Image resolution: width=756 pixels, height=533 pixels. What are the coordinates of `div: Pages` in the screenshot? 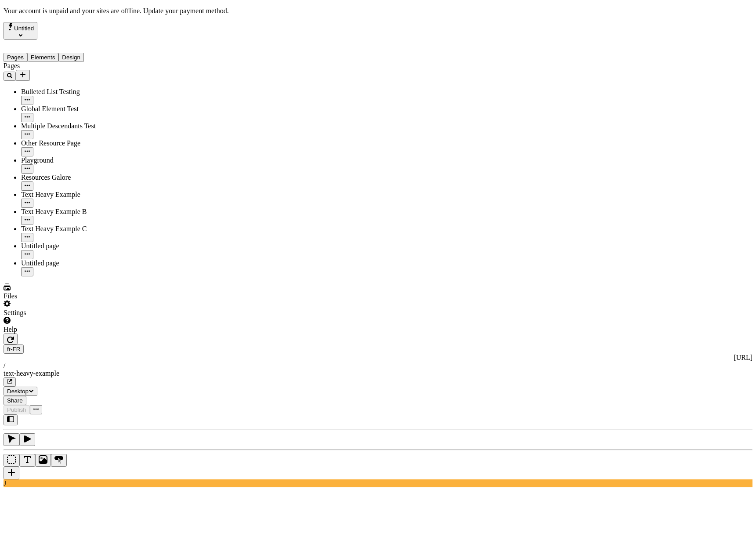 It's located at (56, 66).